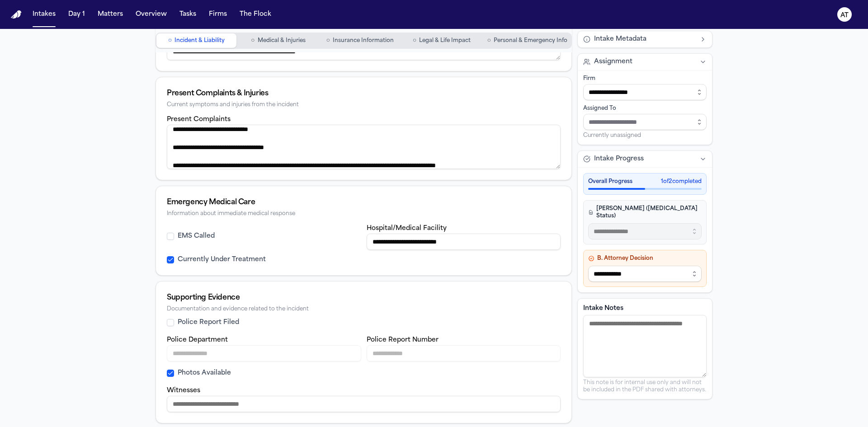 The height and width of the screenshot is (427, 868). Describe the element at coordinates (363, 105) in the screenshot. I see `div: Current symptoms and injuries from the incident` at that location.